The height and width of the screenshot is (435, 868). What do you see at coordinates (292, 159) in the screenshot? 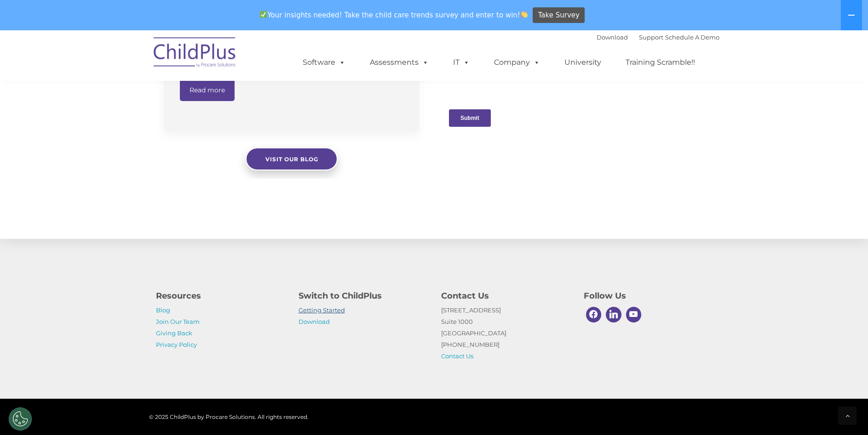
I see `a: Visit our blog` at bounding box center [292, 159].